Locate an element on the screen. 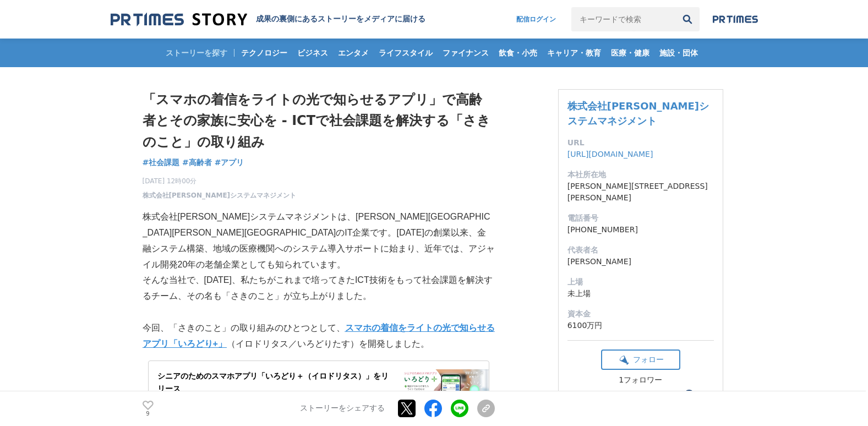  a: スマホの着信をライトの光で知らせるアプリ「いろどり+」 is located at coordinates (319, 336).